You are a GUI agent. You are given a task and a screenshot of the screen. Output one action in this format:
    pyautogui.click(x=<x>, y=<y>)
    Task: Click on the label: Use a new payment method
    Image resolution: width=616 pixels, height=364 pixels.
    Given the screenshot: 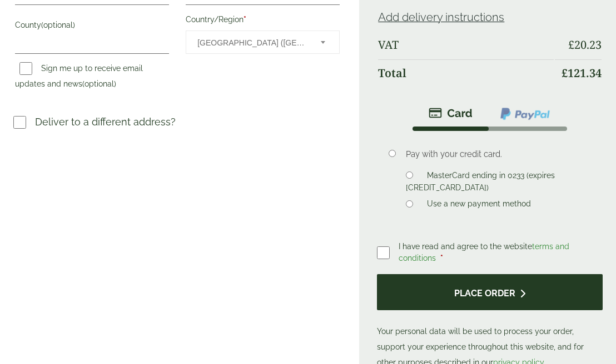 What is the action you would take?
    pyautogui.click(x=479, y=206)
    